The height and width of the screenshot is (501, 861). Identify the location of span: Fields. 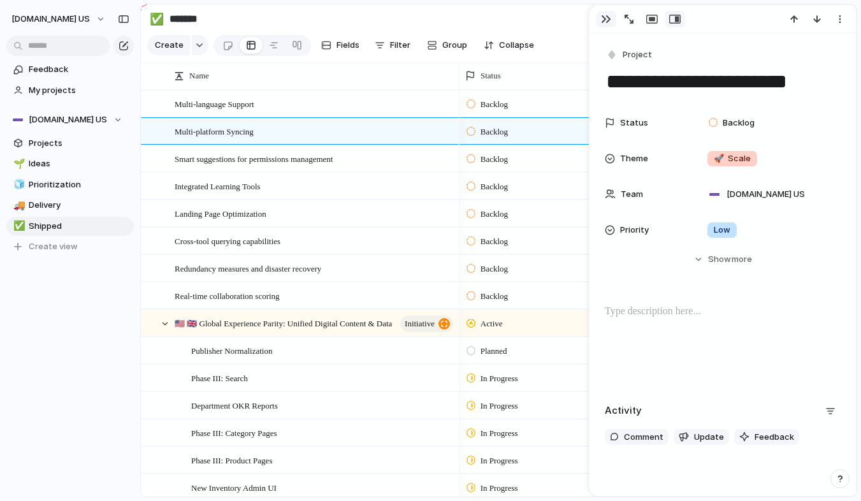
(348, 45).